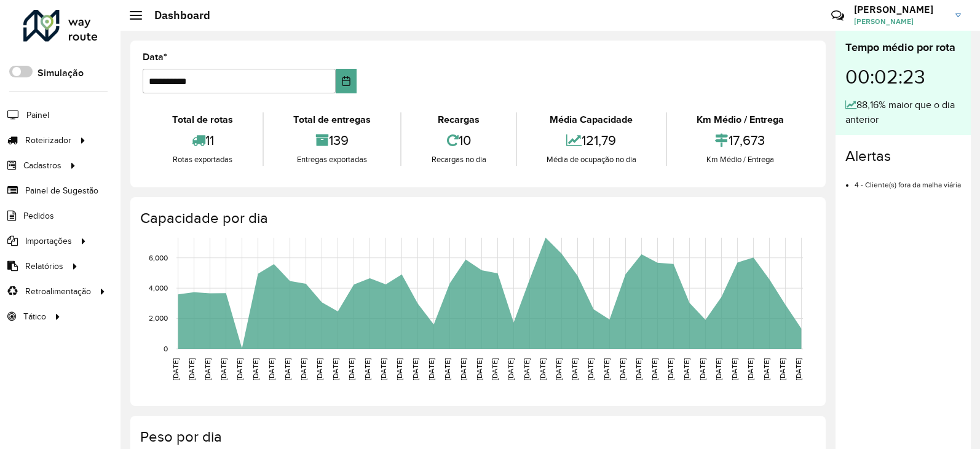  I want to click on text: 0, so click(165, 348).